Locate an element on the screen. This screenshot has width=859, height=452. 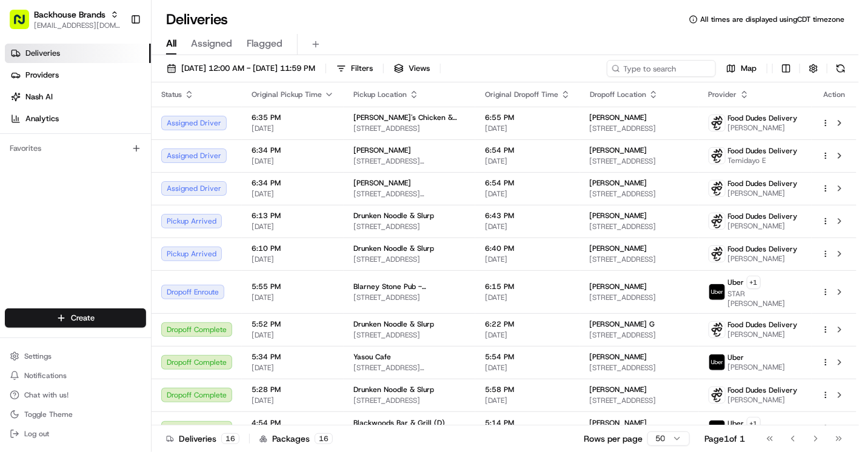
span: Flagged is located at coordinates (264, 44).